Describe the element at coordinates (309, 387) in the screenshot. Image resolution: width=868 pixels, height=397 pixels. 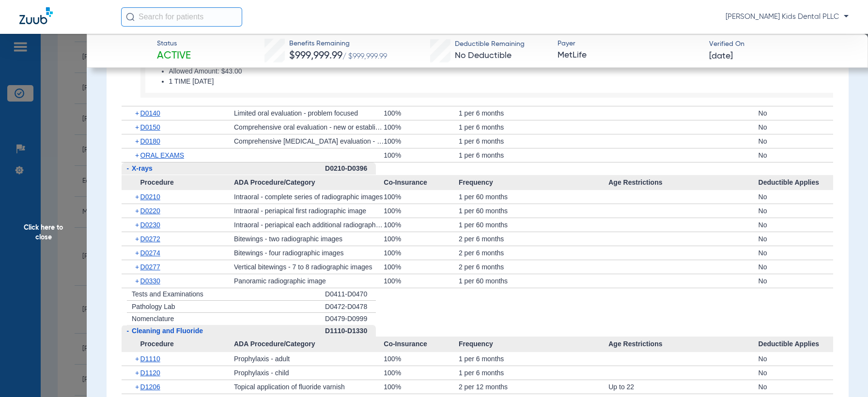
I see `div: Topical application of fluoride varnish` at that location.